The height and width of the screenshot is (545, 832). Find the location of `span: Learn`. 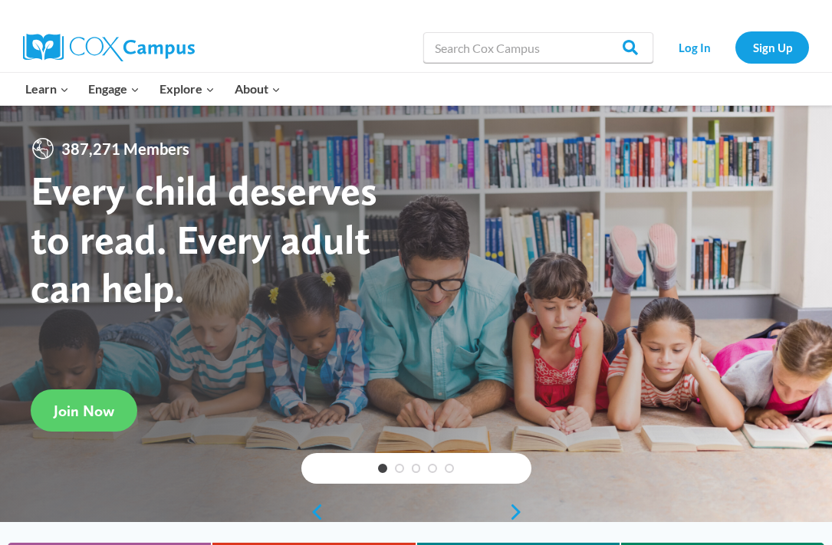

span: Learn is located at coordinates (47, 89).